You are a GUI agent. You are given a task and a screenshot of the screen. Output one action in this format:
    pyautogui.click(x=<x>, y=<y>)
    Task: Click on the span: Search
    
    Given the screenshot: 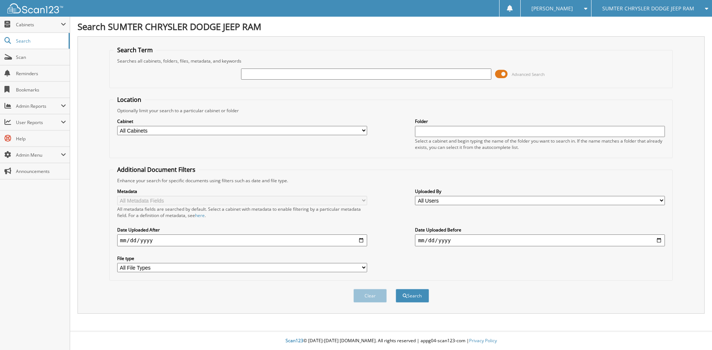 What is the action you would take?
    pyautogui.click(x=40, y=41)
    